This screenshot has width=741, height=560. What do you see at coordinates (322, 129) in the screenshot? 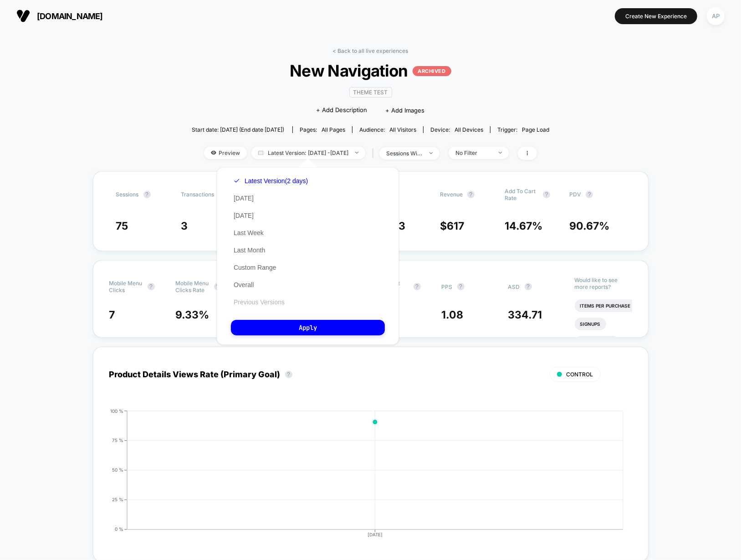
I see `div: Pages:` at bounding box center [322, 129].